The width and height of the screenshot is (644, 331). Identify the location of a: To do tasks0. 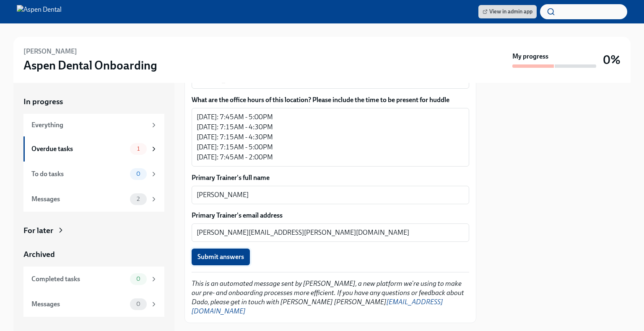
(94, 174).